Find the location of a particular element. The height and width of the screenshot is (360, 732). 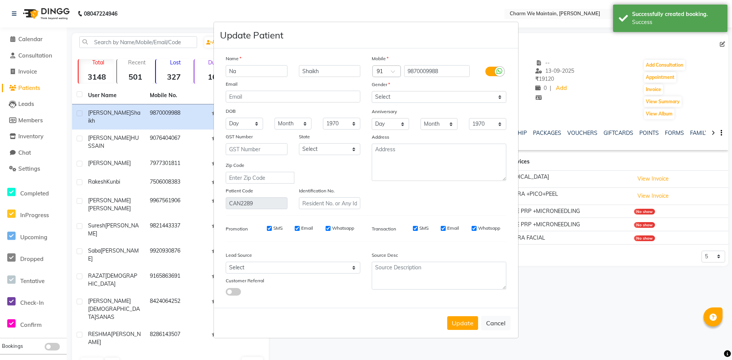

div: Success is located at coordinates (676, 22).